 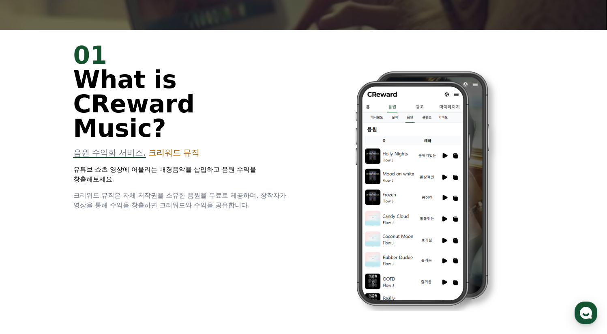 What do you see at coordinates (28, 273) in the screenshot?
I see `span: 홈` at bounding box center [28, 273].